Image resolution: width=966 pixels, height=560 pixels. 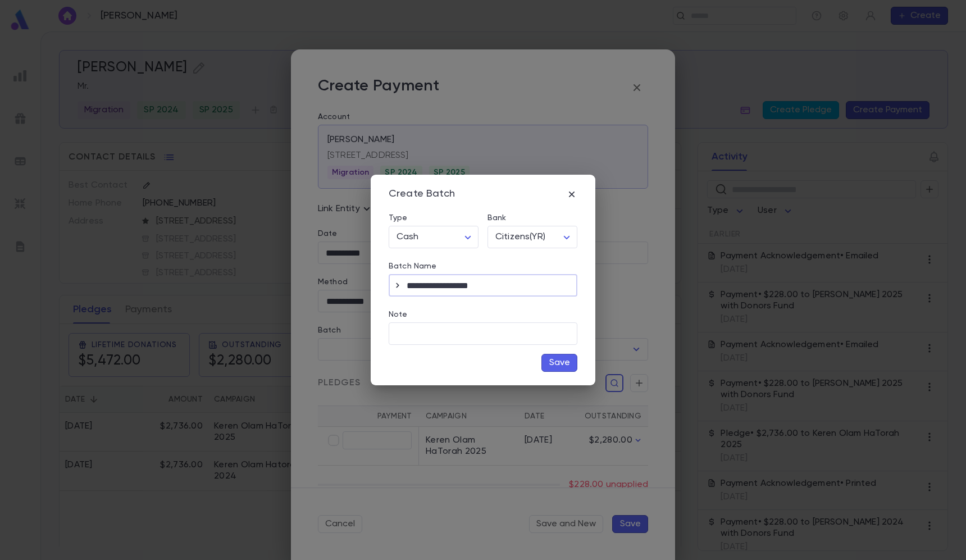 What do you see at coordinates (520, 237) in the screenshot?
I see `span: Citizens(YR)` at bounding box center [520, 237].